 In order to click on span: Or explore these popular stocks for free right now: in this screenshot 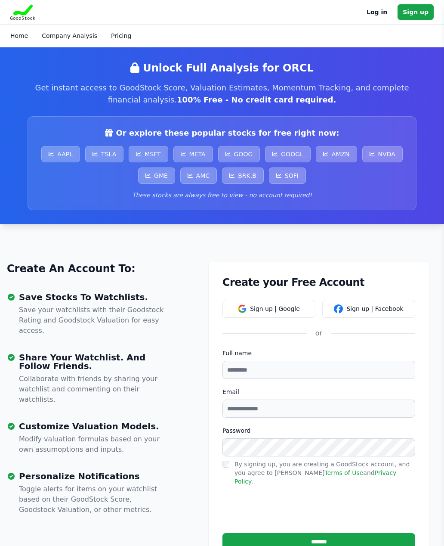, I will do `click(228, 133)`.